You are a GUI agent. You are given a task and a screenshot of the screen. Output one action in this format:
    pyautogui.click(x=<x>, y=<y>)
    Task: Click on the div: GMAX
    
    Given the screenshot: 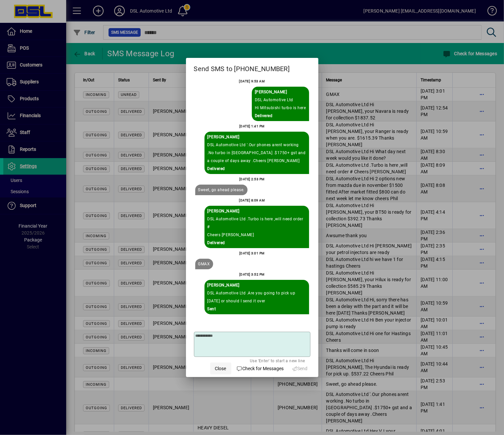 What is the action you would take?
    pyautogui.click(x=204, y=264)
    